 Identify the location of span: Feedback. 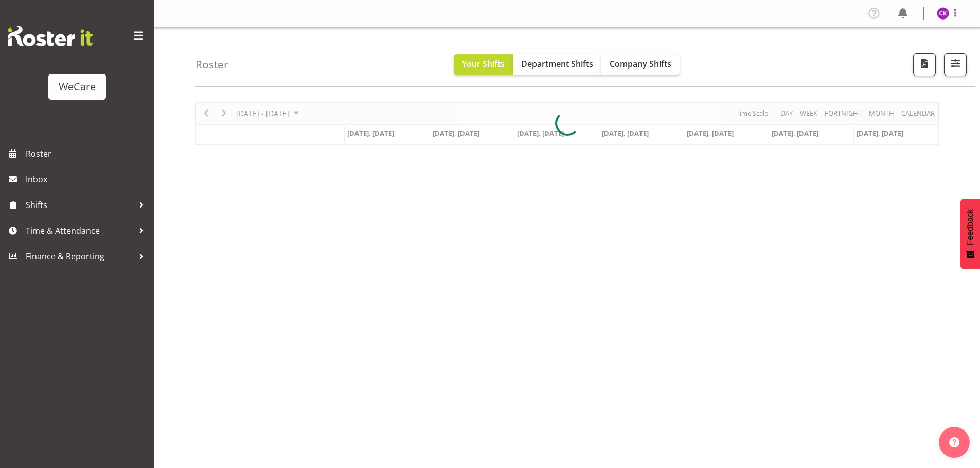
(970, 227).